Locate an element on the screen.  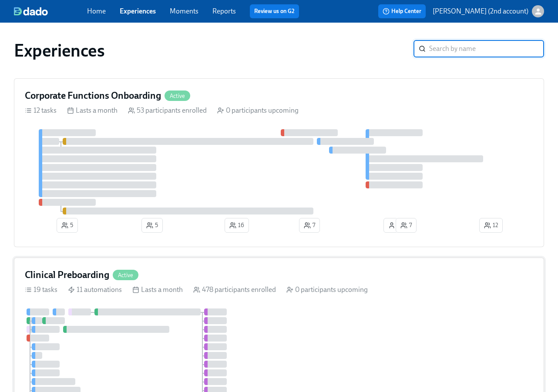
div: 478 participants enrolled is located at coordinates (235, 290).